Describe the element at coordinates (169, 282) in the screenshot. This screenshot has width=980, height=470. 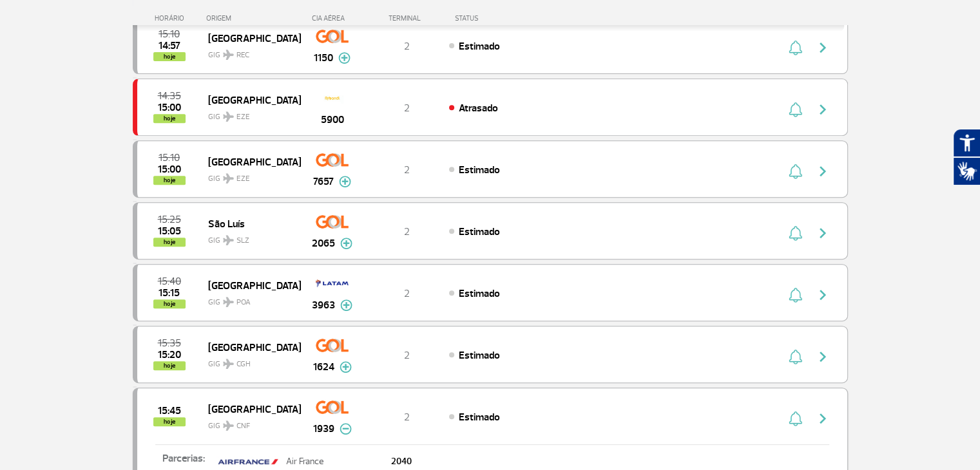
I see `span: 2025-10-01 15:40:00` at that location.